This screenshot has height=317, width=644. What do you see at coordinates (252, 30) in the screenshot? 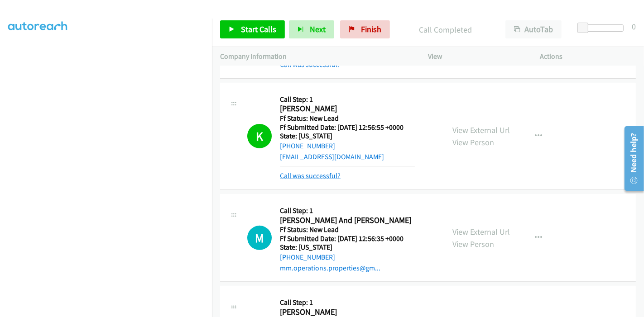
I see `a: Start Calls` at bounding box center [252, 30].